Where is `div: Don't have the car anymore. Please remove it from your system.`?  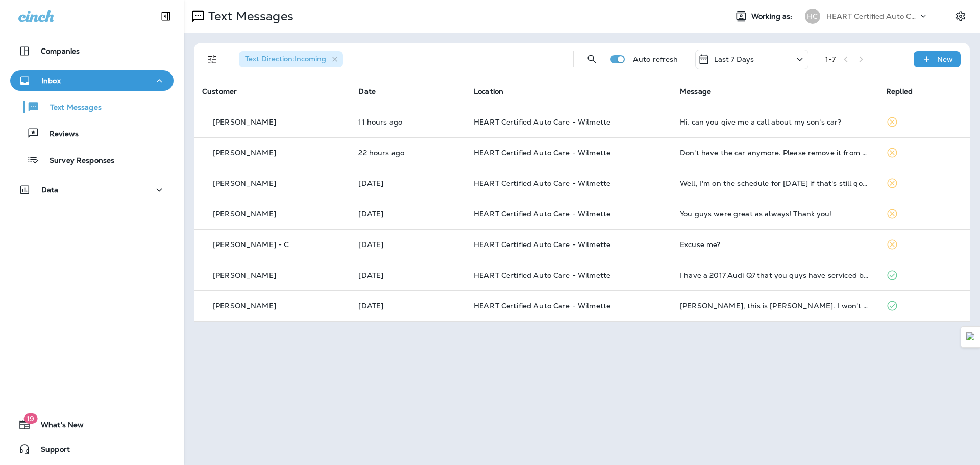 div: Don't have the car anymore. Please remove it from your system. is located at coordinates (775, 153).